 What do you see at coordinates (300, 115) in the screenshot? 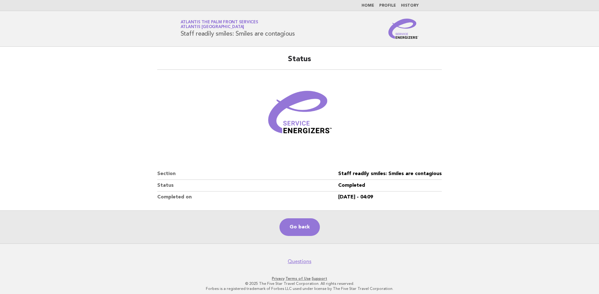
I see `img: Verified` at bounding box center [300, 115].